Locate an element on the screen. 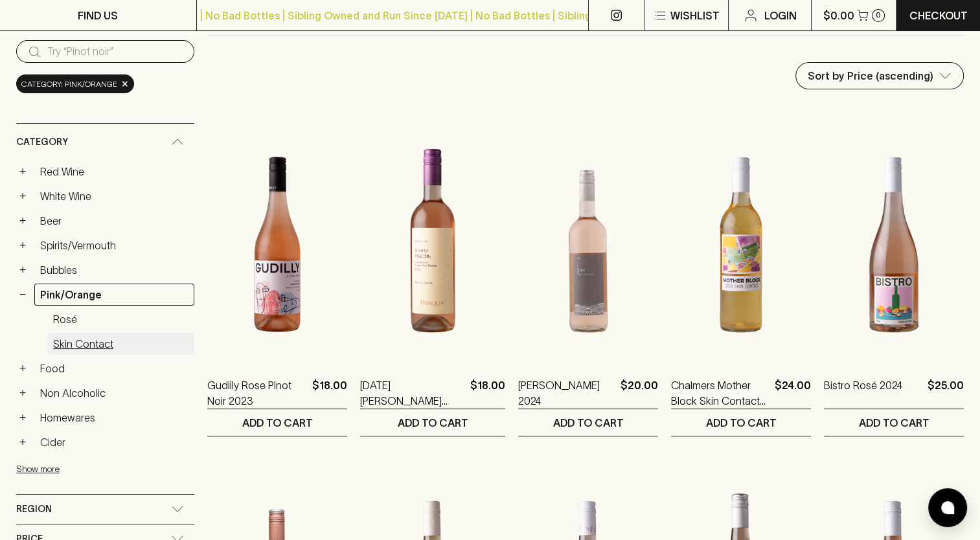 This screenshot has height=540, width=980. p: Checkout is located at coordinates (939, 15).